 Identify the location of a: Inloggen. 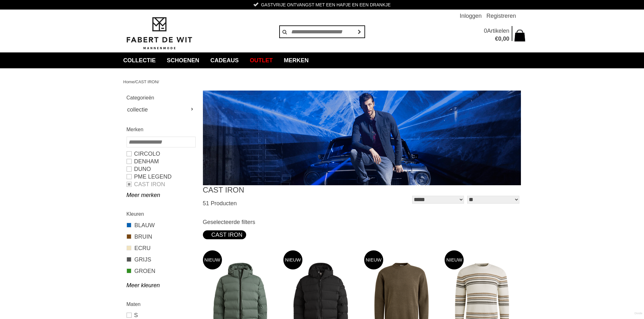
(470, 16).